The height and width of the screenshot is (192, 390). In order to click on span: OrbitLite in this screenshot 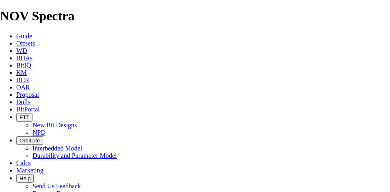, I will do `click(30, 140)`.